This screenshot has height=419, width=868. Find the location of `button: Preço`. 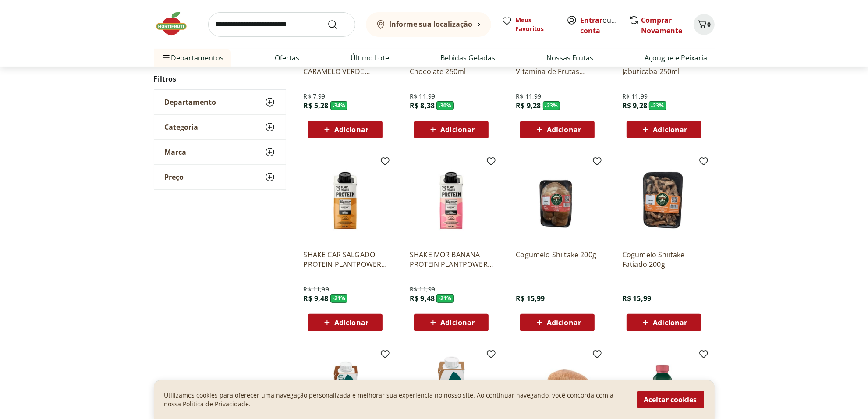

button: Preço is located at coordinates (220, 177).